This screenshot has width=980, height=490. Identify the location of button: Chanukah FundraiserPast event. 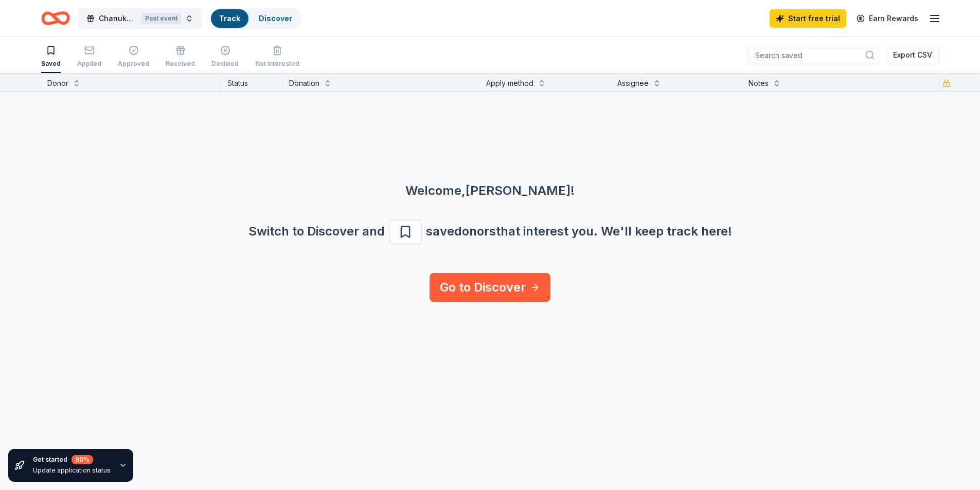
(140, 18).